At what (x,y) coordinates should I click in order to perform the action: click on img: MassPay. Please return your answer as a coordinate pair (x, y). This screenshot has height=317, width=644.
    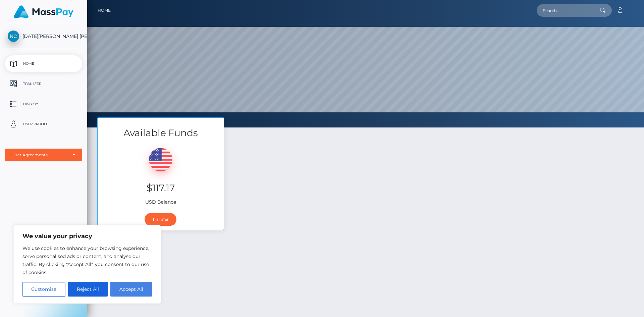
    Looking at the image, I should click on (44, 12).